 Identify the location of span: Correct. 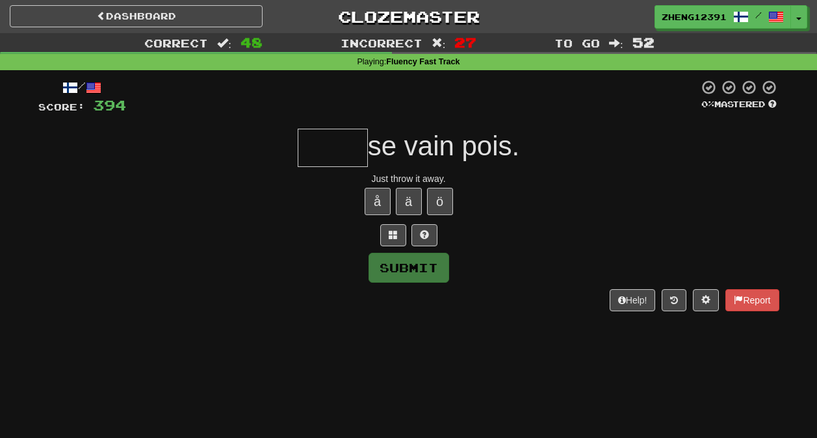
(176, 43).